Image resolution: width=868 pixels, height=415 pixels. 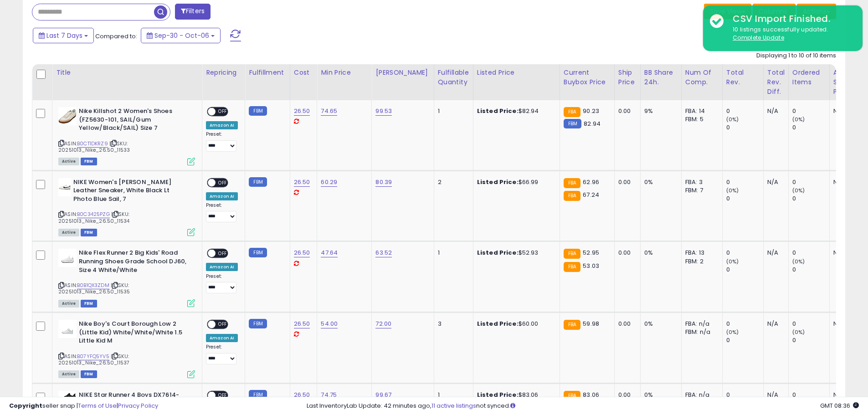 I want to click on img: 21RnkZmxrXL._SL40_.jpg, so click(x=67, y=258).